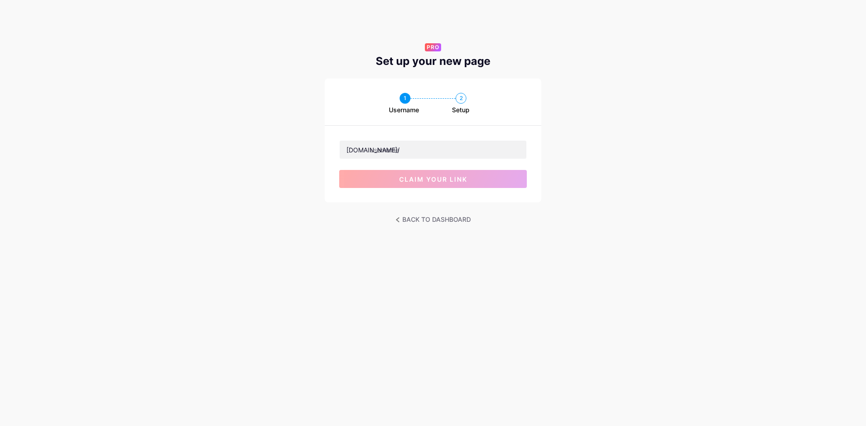 This screenshot has width=866, height=426. Describe the element at coordinates (461, 98) in the screenshot. I see `div: 2` at that location.